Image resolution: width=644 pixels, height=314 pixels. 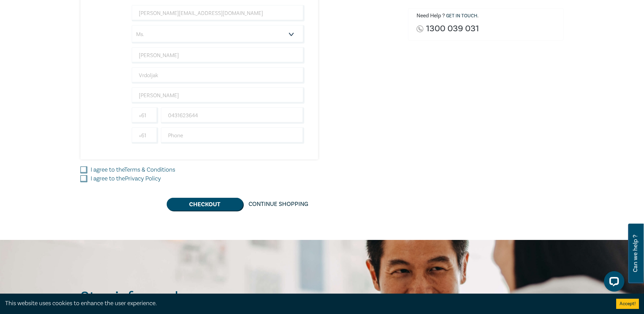 I want to click on a: Terms & Conditions, so click(x=150, y=170).